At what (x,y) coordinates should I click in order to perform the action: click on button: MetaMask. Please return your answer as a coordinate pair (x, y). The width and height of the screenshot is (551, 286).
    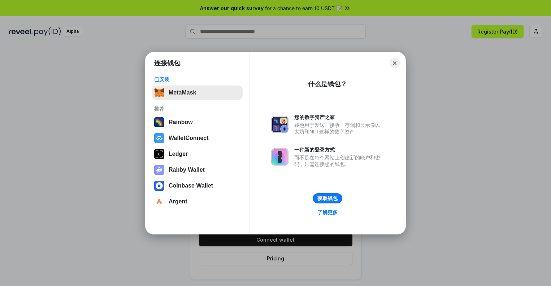
    Looking at the image, I should click on (197, 93).